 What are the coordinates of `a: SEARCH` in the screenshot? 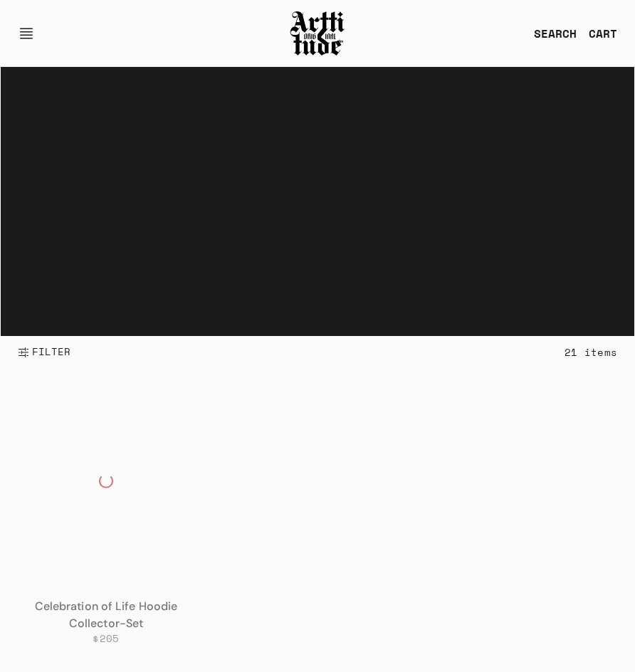 It's located at (549, 33).